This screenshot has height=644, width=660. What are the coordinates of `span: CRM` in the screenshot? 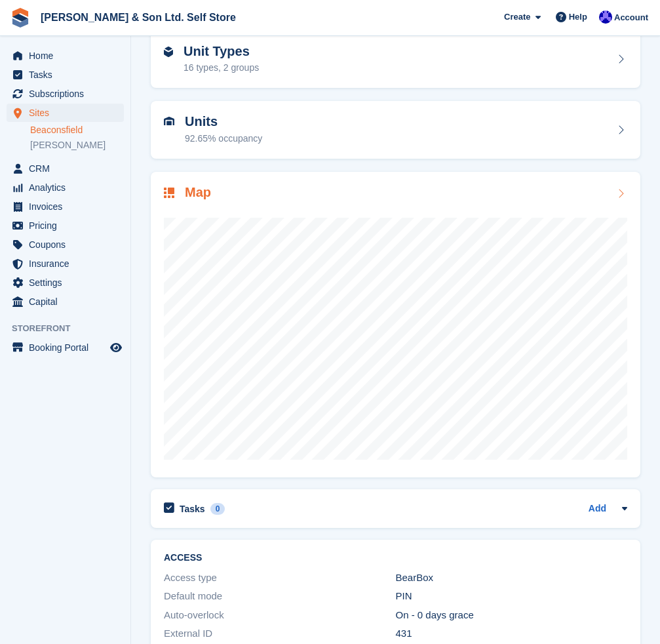 It's located at (68, 168).